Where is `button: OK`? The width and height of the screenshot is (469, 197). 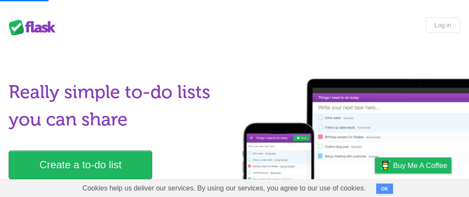
button: OK is located at coordinates (385, 189).